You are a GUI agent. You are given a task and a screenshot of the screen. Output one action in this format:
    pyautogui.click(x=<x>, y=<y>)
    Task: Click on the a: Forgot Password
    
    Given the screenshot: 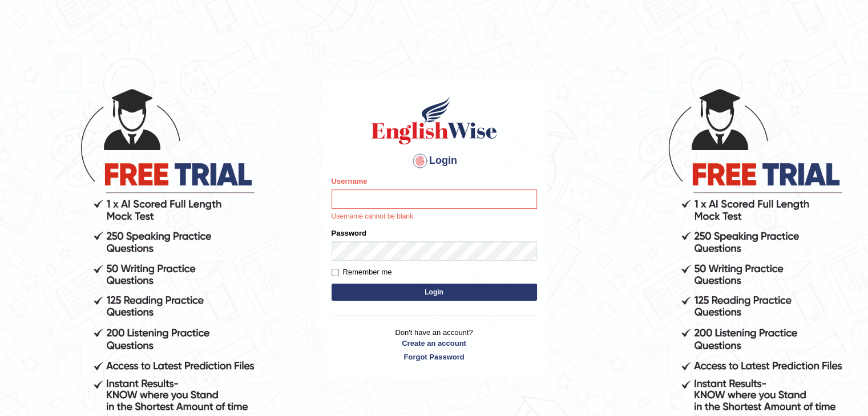 What is the action you would take?
    pyautogui.click(x=434, y=357)
    